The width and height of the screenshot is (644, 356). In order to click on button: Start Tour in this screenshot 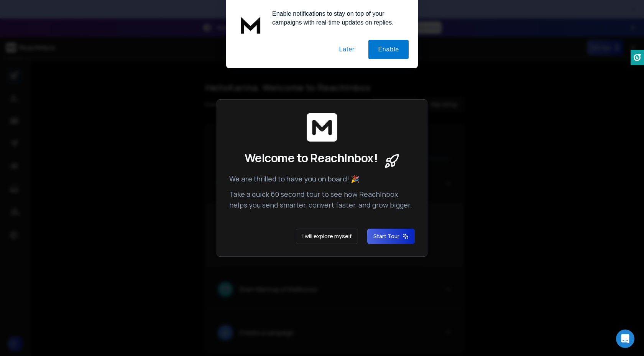, I will do `click(391, 236)`.